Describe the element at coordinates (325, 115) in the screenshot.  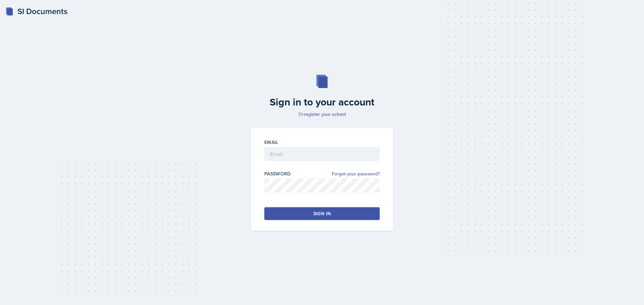
I see `a: register your school` at that location.